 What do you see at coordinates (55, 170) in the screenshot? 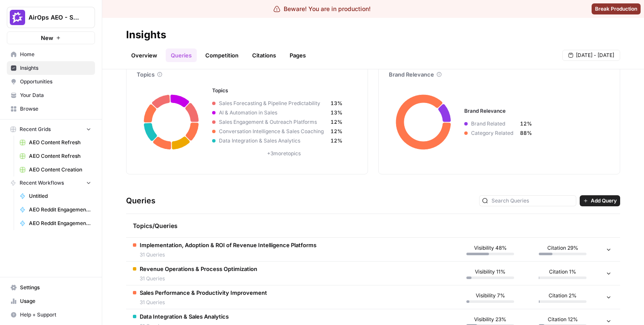
I see `a: AEO Content Creation` at bounding box center [55, 170].